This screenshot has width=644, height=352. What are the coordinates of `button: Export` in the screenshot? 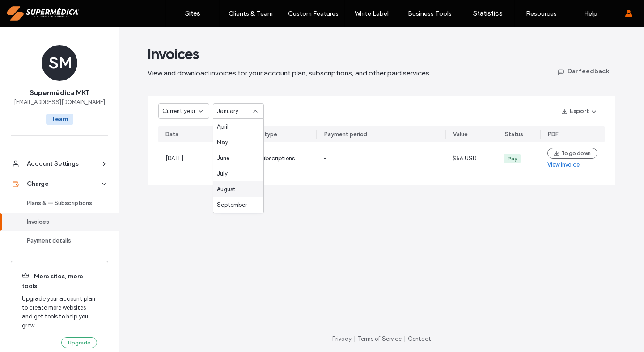 It's located at (579, 111).